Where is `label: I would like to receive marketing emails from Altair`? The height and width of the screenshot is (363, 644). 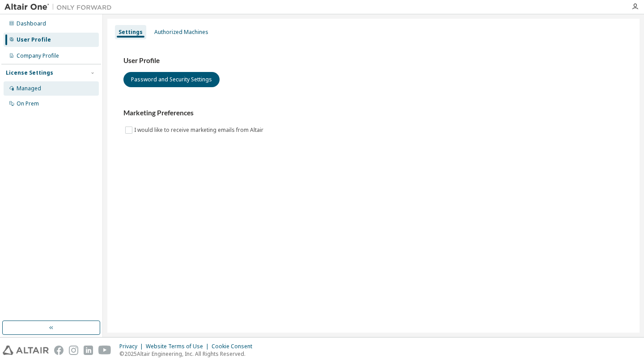 label: I would like to receive marketing emails from Altair is located at coordinates (200, 130).